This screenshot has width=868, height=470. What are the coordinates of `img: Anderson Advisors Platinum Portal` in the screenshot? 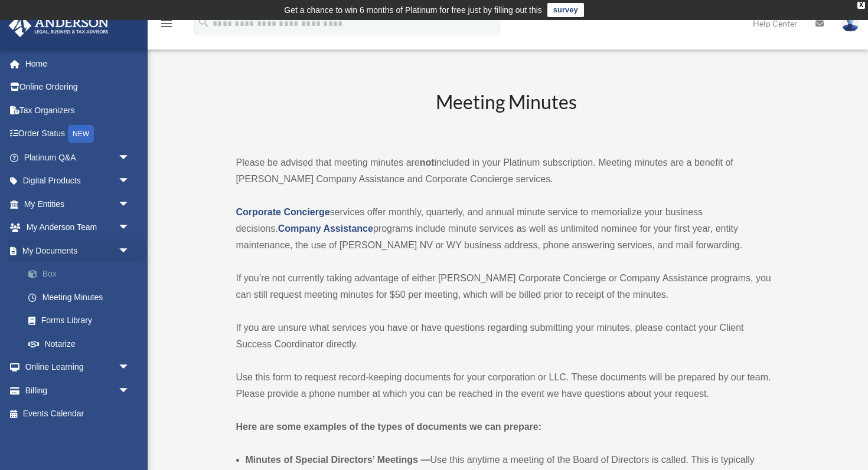 It's located at (59, 25).